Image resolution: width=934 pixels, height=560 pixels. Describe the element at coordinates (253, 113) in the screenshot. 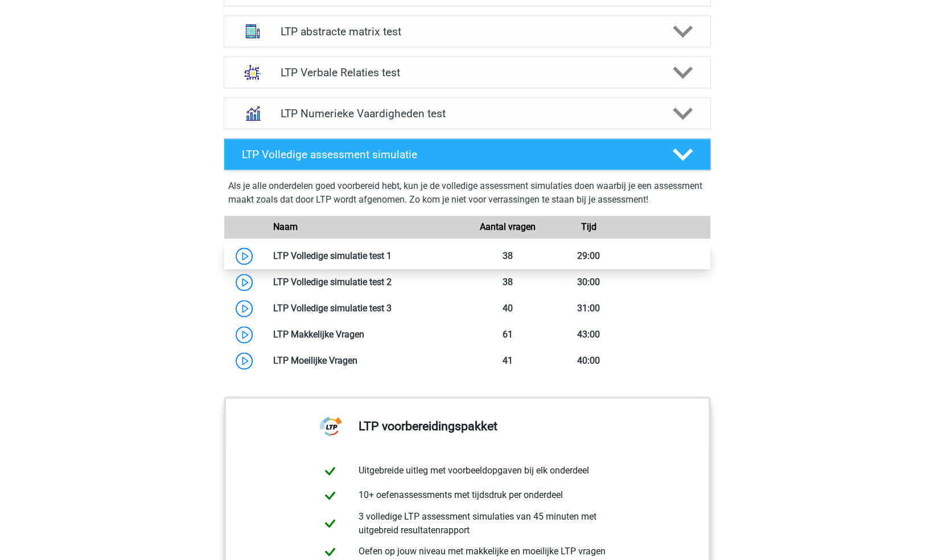

I see `img: numeriek redeneren` at that location.